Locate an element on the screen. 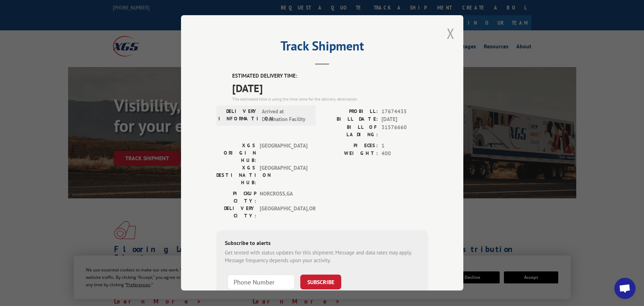 The height and width of the screenshot is (306, 644). div: The estimated time is using the time zone for the delivery destination. is located at coordinates (330, 99).